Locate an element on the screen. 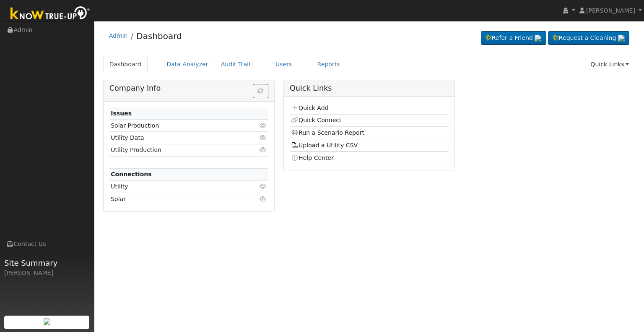  h5: Company Info is located at coordinates (189, 88).